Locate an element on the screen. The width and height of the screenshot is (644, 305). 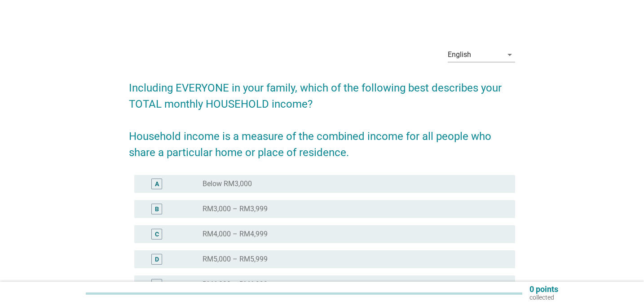
label: RM6,000 – RM6,999 is located at coordinates (235, 284).